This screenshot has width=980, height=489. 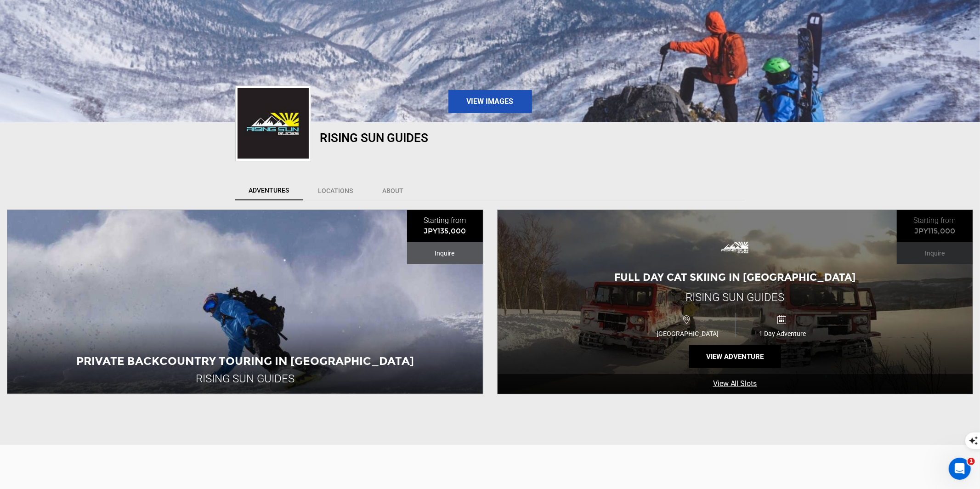 What do you see at coordinates (783, 334) in the screenshot?
I see `span: 1 Day Adventure` at bounding box center [783, 334].